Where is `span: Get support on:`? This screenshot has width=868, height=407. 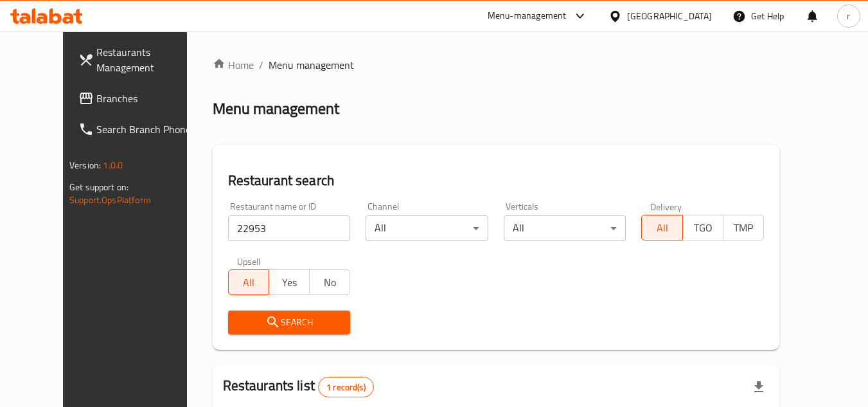
span: Get support on: is located at coordinates (99, 187).